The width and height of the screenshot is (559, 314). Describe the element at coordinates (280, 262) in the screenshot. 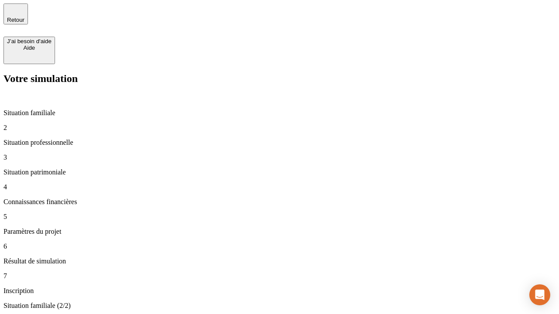

I see `p: Résultat de simulation` at that location.